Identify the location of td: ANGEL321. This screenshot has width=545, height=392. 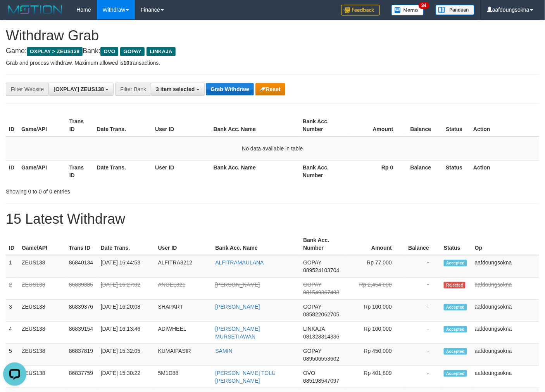
(184, 288).